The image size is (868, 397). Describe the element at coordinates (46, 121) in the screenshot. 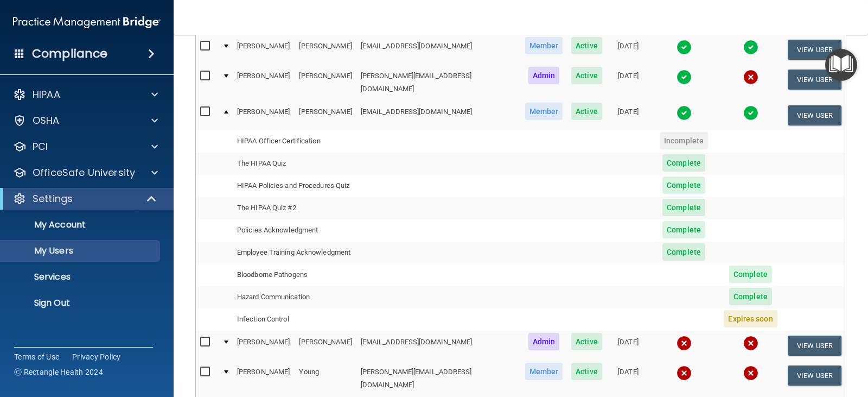

I see `p: OSHA` at that location.